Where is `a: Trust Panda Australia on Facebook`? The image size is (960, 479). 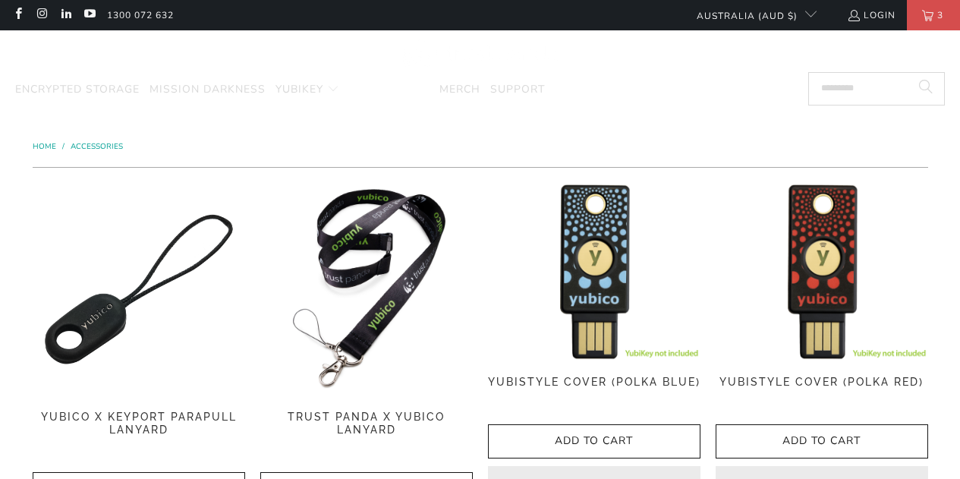 a: Trust Panda Australia on Facebook is located at coordinates (17, 15).